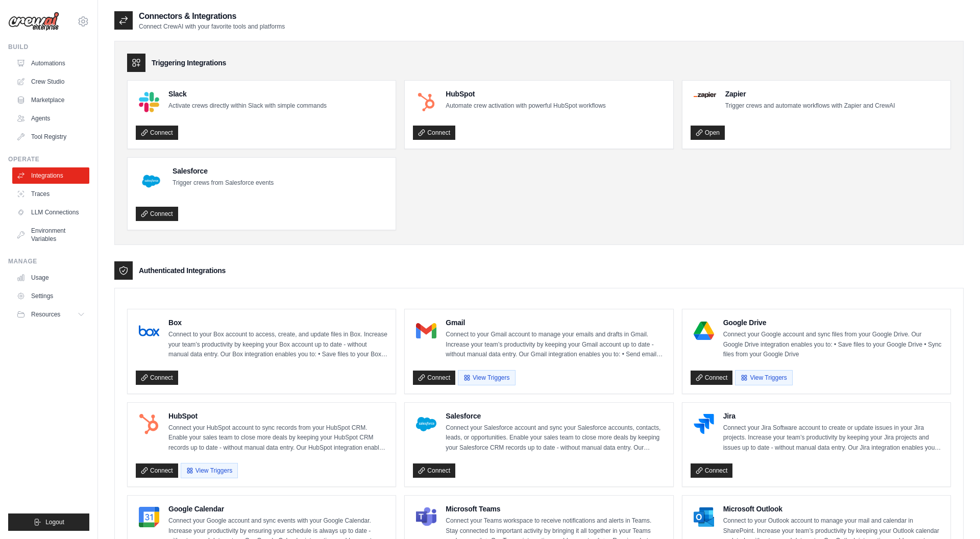 Image resolution: width=980 pixels, height=539 pixels. I want to click on a: Tool Registry, so click(51, 137).